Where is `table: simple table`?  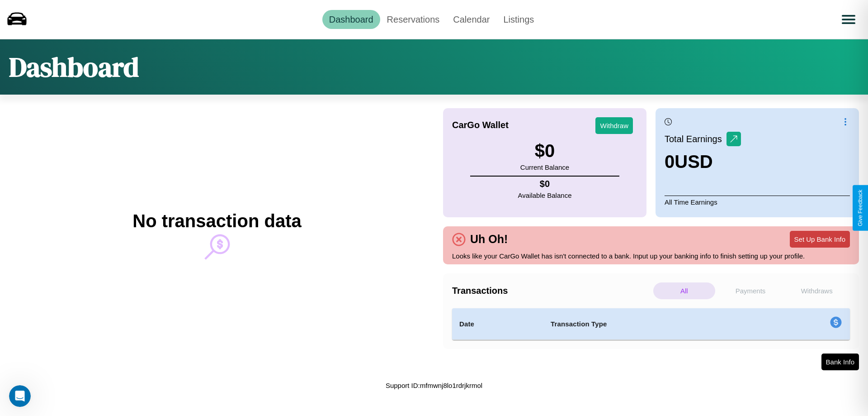
table: simple table is located at coordinates (651, 324).